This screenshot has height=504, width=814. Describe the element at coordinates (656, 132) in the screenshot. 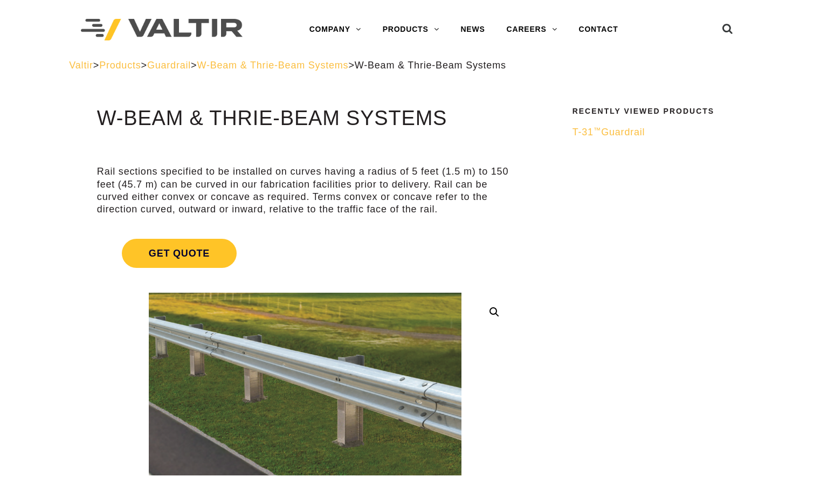

I see `a: T-31™Guardrail` at that location.